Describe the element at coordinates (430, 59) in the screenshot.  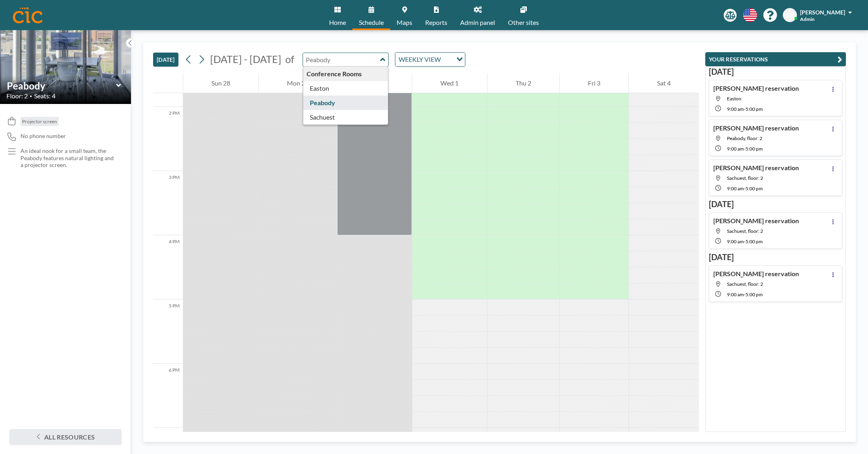
I see `div: Search for option` at that location.